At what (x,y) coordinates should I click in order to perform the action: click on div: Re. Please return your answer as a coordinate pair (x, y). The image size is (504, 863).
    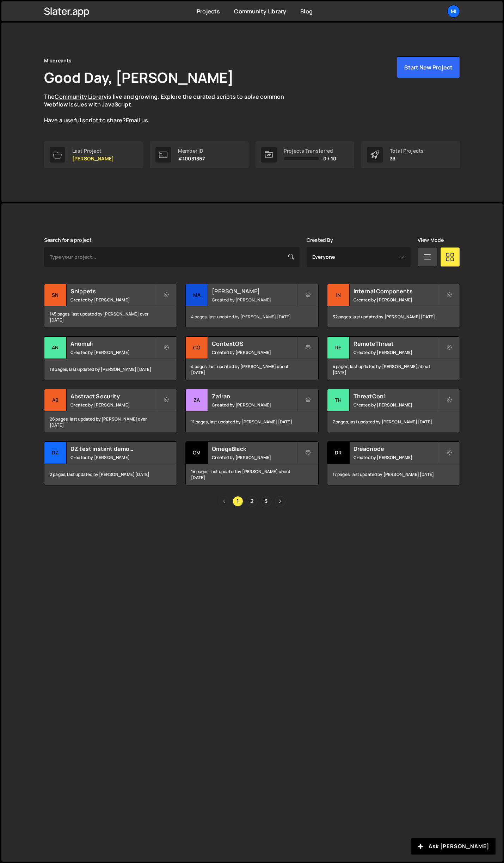
    Looking at the image, I should click on (338, 348).